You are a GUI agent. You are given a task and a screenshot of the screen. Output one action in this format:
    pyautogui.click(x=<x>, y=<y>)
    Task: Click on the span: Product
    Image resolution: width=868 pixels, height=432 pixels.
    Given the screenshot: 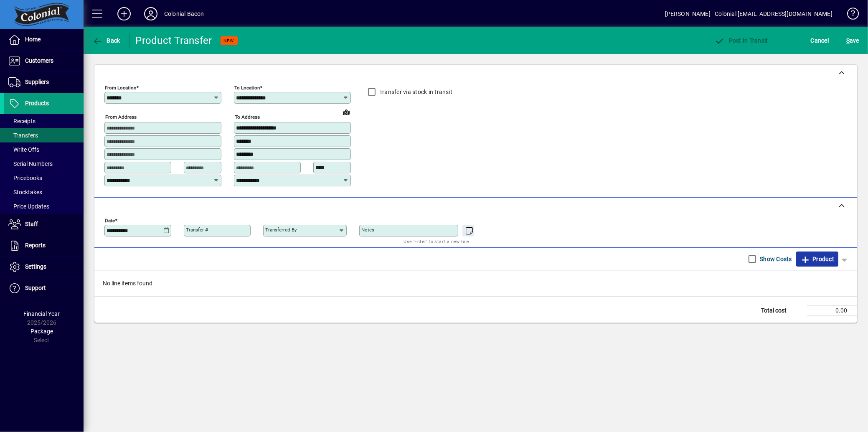 What is the action you would take?
    pyautogui.click(x=817, y=259)
    